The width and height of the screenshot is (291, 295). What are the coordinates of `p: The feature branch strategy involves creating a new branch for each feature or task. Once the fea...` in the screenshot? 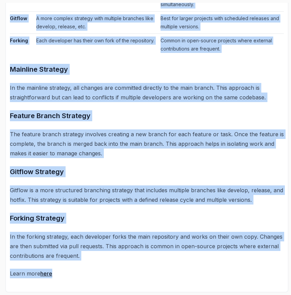 It's located at (147, 144).